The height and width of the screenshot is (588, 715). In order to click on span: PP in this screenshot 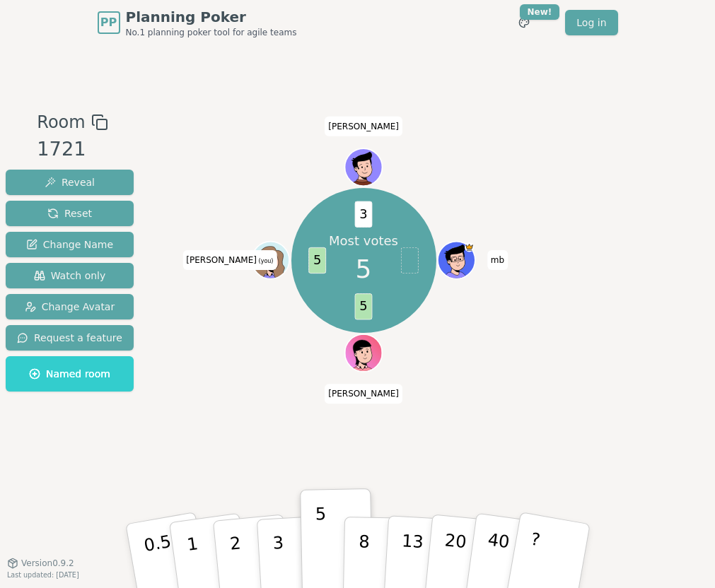, I will do `click(108, 23)`.